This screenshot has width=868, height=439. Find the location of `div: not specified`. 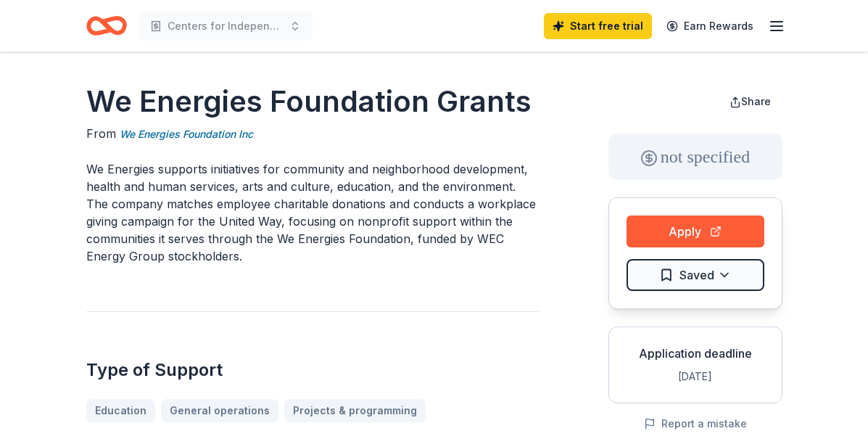

div: not specified is located at coordinates (695, 156).